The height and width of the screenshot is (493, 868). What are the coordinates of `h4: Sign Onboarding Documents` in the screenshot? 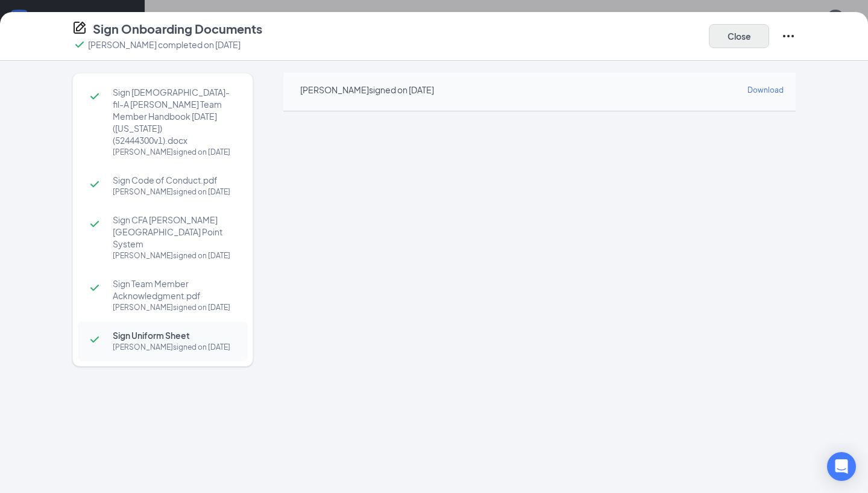 It's located at (177, 29).